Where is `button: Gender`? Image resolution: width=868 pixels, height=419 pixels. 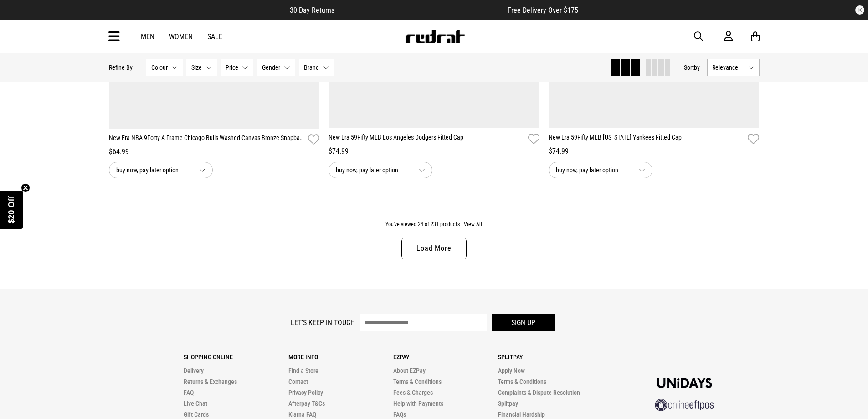 button: Gender is located at coordinates (276, 67).